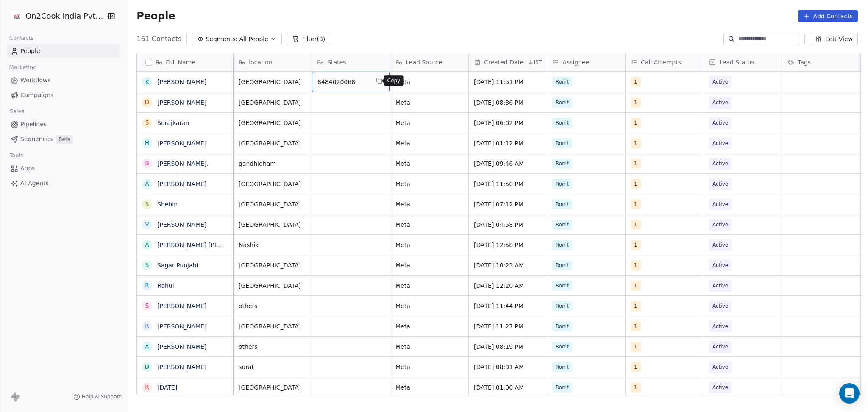  I want to click on div: location, so click(273, 62).